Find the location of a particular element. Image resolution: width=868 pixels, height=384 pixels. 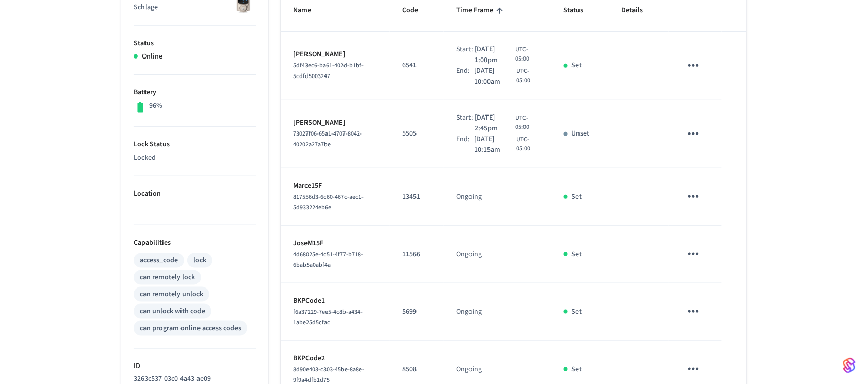

div: can remotely lock is located at coordinates (167, 278).